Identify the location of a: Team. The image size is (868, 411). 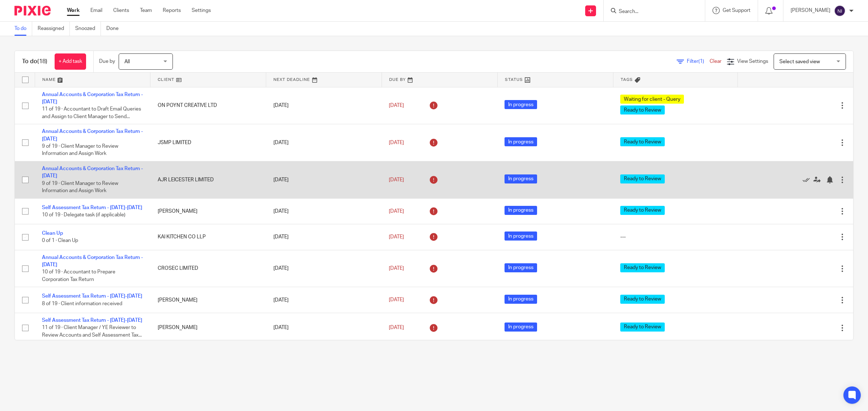
(146, 10).